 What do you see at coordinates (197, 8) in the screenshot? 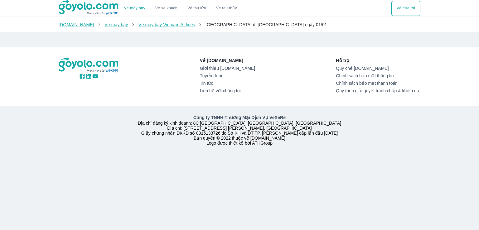
I see `a: Vé tàu lửa` at bounding box center [197, 8].